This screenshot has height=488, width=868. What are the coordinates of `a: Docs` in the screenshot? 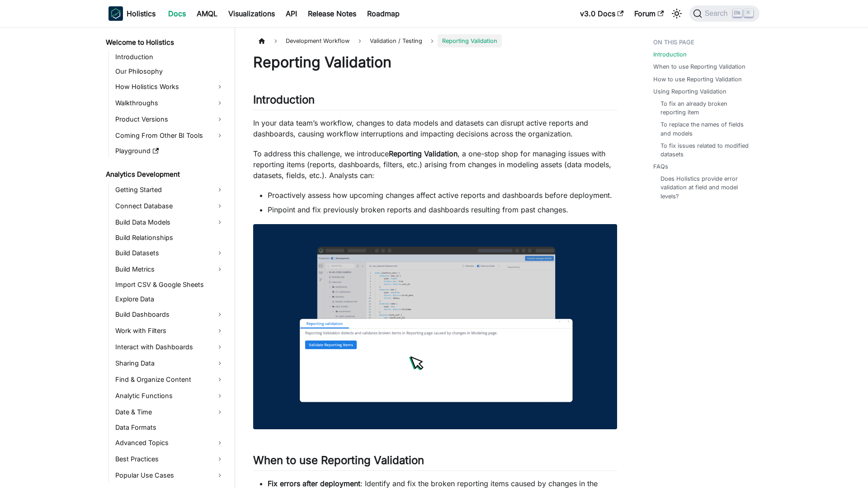 It's located at (177, 14).